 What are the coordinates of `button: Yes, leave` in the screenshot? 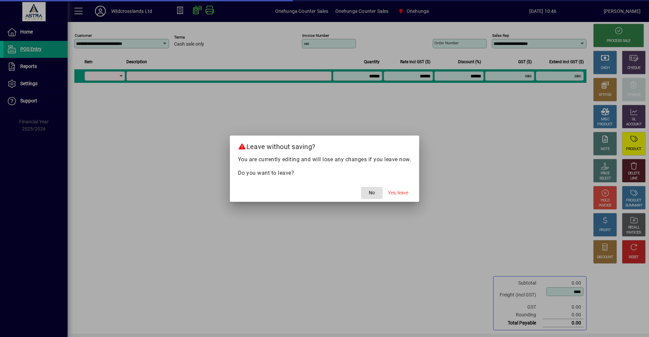 It's located at (398, 193).